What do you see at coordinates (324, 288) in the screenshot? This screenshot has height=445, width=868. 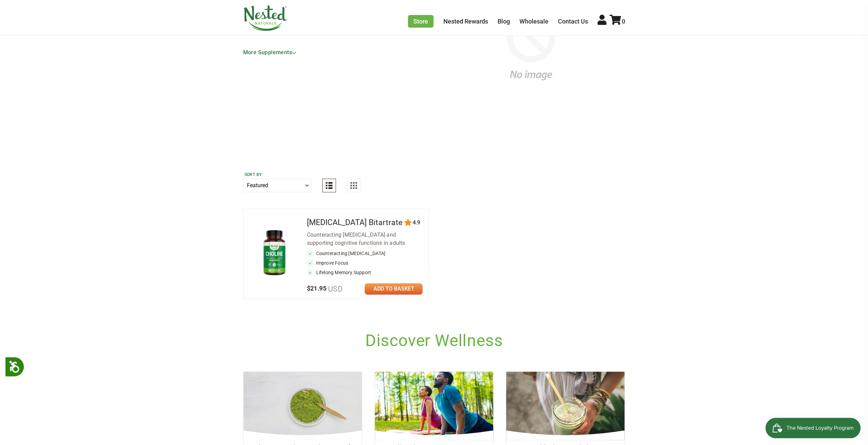 I see `span: $21.95` at bounding box center [324, 288].